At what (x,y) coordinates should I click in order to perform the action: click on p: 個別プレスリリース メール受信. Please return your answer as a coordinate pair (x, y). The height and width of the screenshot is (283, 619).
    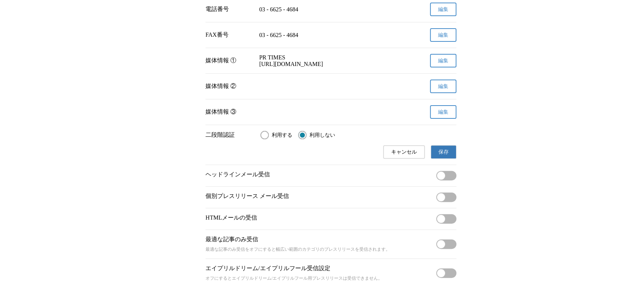
    Looking at the image, I should click on (319, 196).